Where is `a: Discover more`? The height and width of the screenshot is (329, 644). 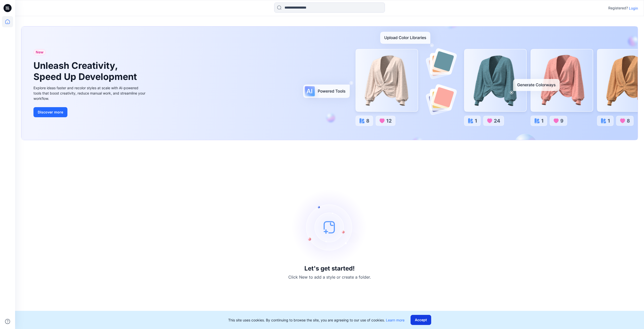 a: Discover more is located at coordinates (90, 112).